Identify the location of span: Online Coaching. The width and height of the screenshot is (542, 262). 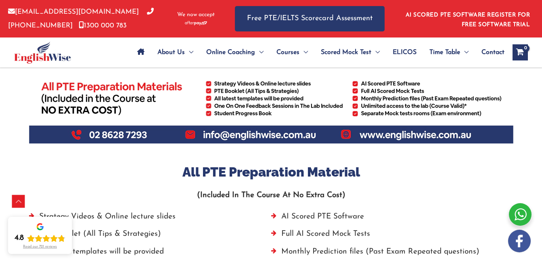
(230, 52).